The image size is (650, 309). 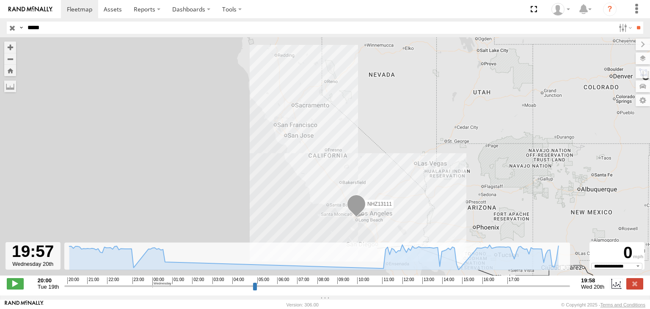 What do you see at coordinates (138, 281) in the screenshot?
I see `span: 23:00` at bounding box center [138, 281].